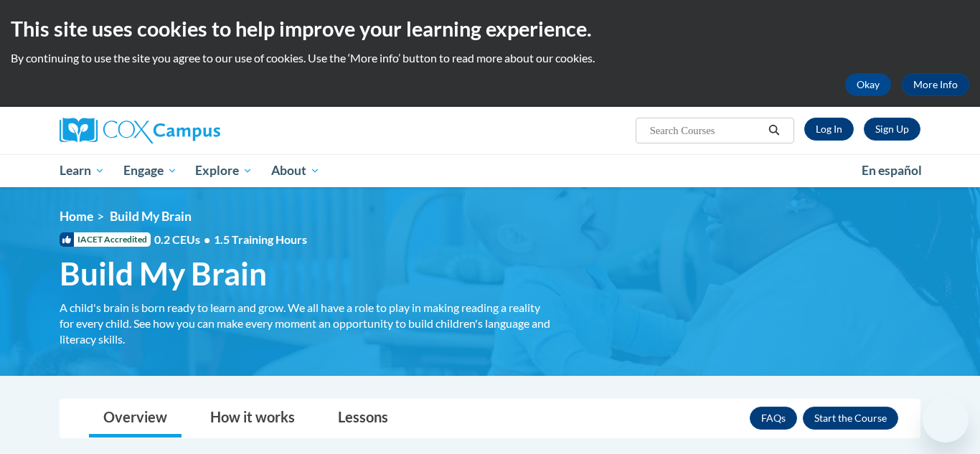 The image size is (980, 454). What do you see at coordinates (150, 170) in the screenshot?
I see `a: Engage` at bounding box center [150, 170].